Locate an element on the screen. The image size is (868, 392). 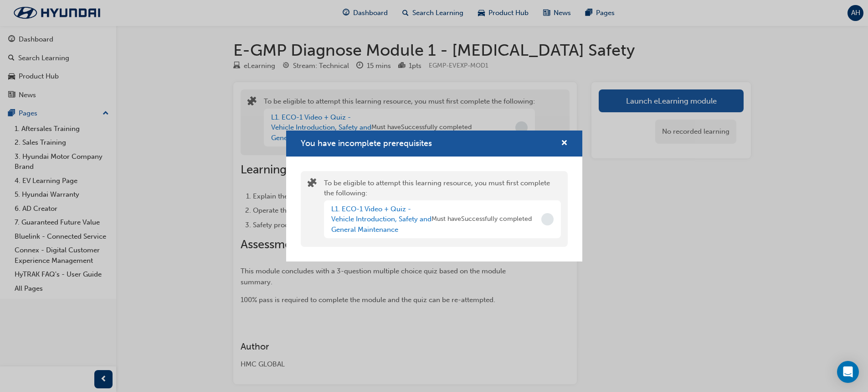
span: Must have Successfully completed is located at coordinates (482, 219).